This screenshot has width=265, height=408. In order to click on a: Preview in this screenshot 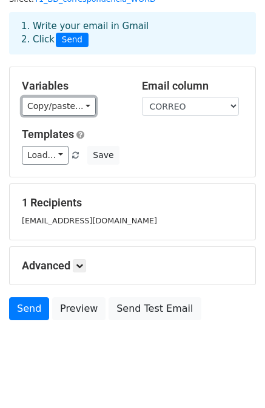, I will do `click(79, 309)`.